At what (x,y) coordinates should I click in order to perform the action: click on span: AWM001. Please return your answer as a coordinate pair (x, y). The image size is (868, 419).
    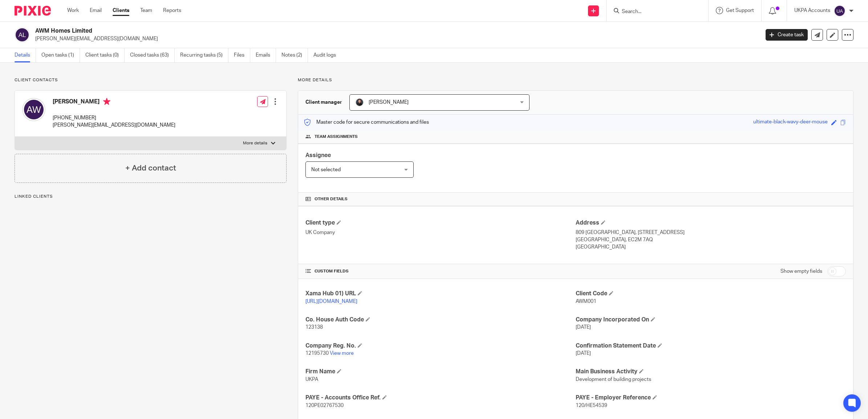
    Looking at the image, I should click on (586, 301).